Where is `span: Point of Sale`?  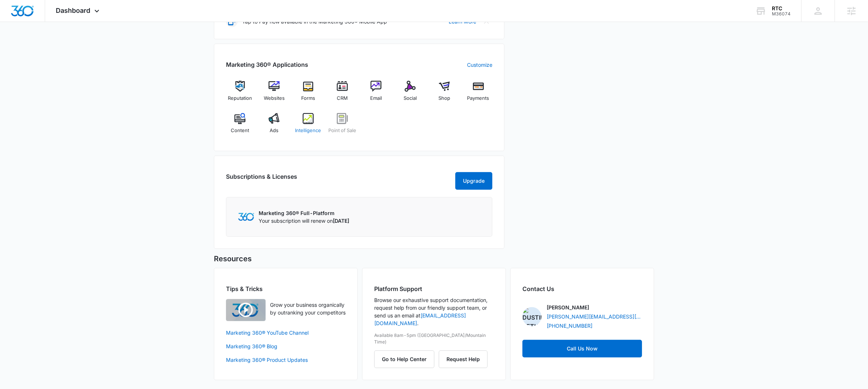
span: Point of Sale is located at coordinates (342, 131).